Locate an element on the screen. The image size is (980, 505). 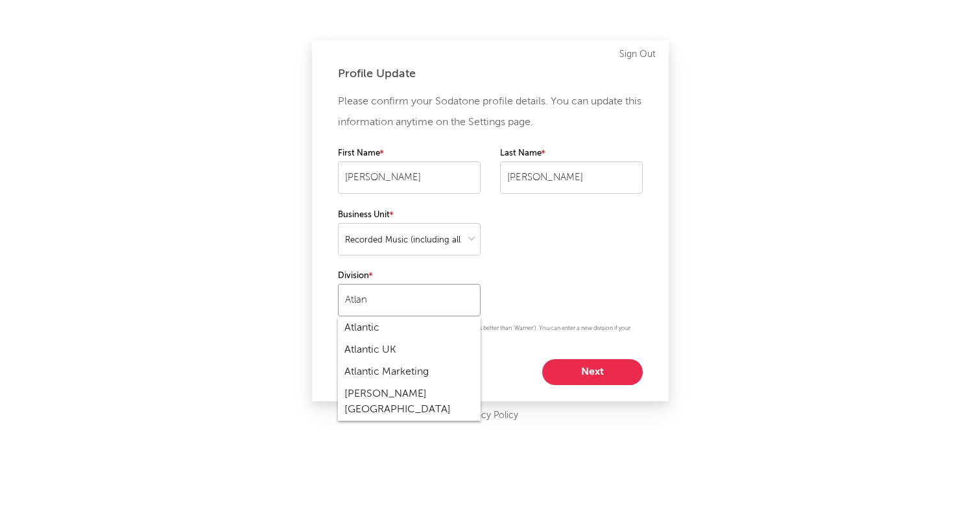
label: Division is located at coordinates (409, 276).